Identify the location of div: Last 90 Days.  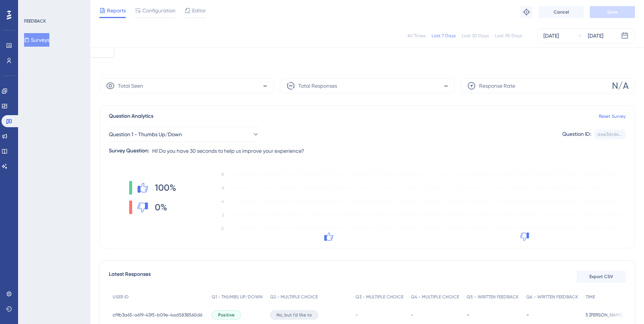
(509, 36).